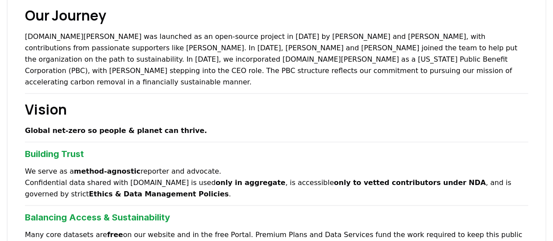  I want to click on h3: Balancing Access & Sustainability, so click(277, 217).